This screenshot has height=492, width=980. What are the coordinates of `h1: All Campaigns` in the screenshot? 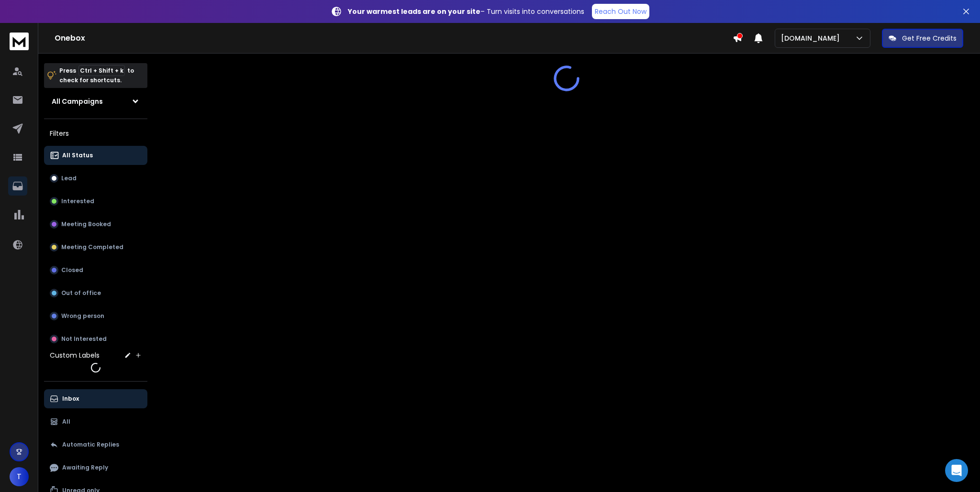 It's located at (77, 102).